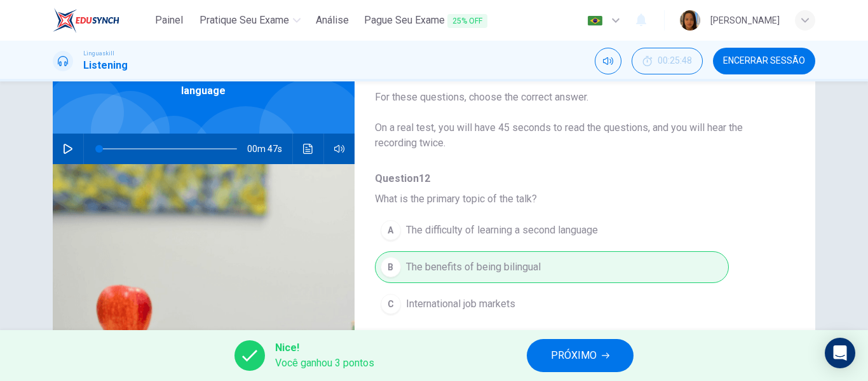  I want to click on span: Encerrar Sessão, so click(764, 61).